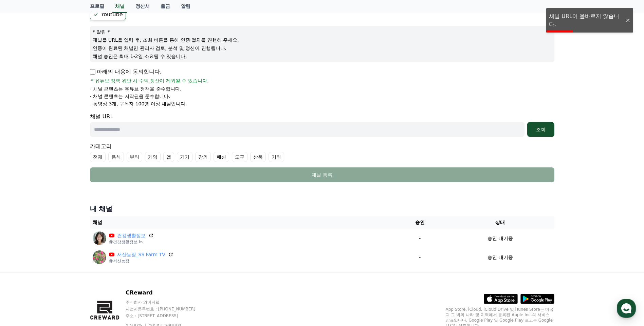  I want to click on span: * 유튜브 정책 위반 시 수익 정산이 제외될 수 있습니다., so click(150, 81).